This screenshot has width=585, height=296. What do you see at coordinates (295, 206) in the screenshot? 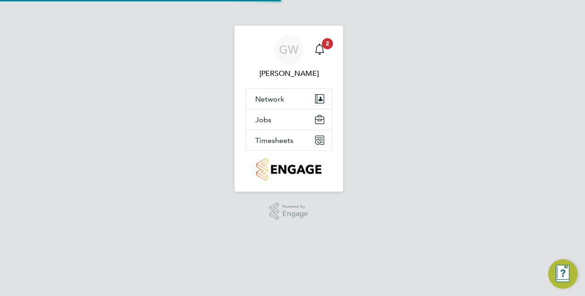
I see `span: Powered by` at bounding box center [295, 206].